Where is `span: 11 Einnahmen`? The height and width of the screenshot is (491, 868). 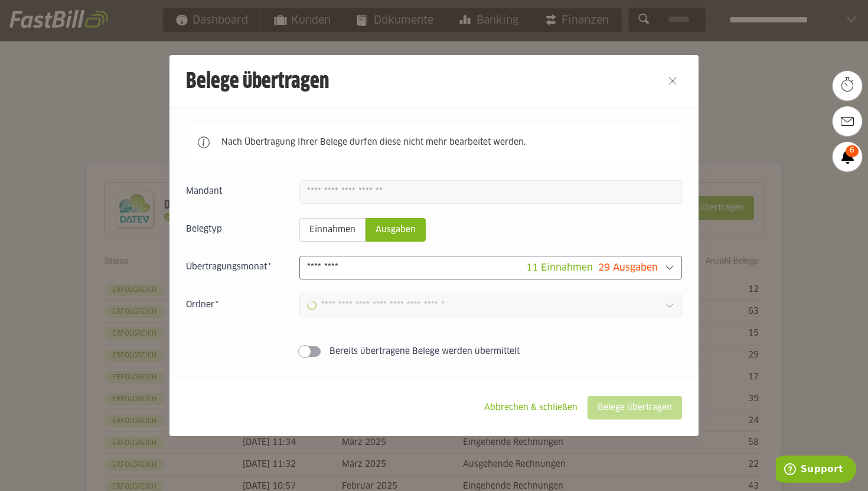 span: 11 Einnahmen is located at coordinates (559, 268).